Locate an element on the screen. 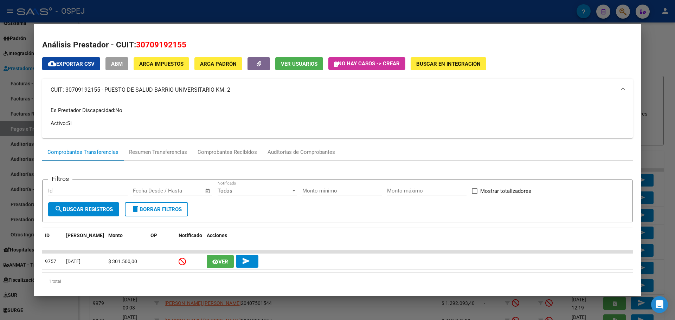 This screenshot has width=675, height=320. button: Buscar en Integración is located at coordinates (448, 64).